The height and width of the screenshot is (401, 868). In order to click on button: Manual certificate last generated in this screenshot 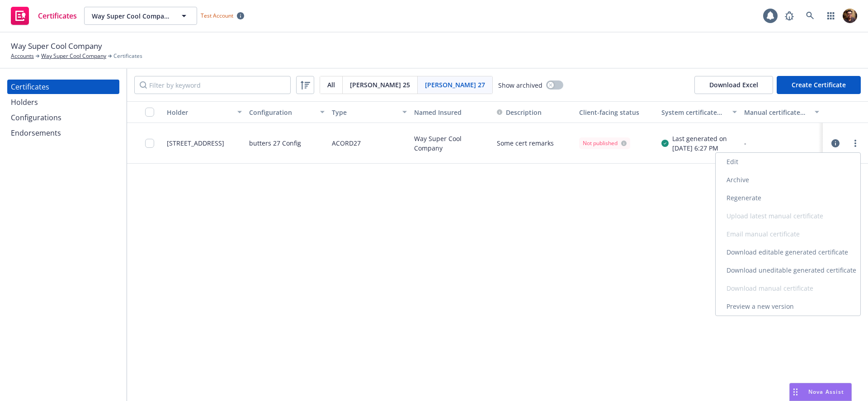, I will do `click(782, 112)`.